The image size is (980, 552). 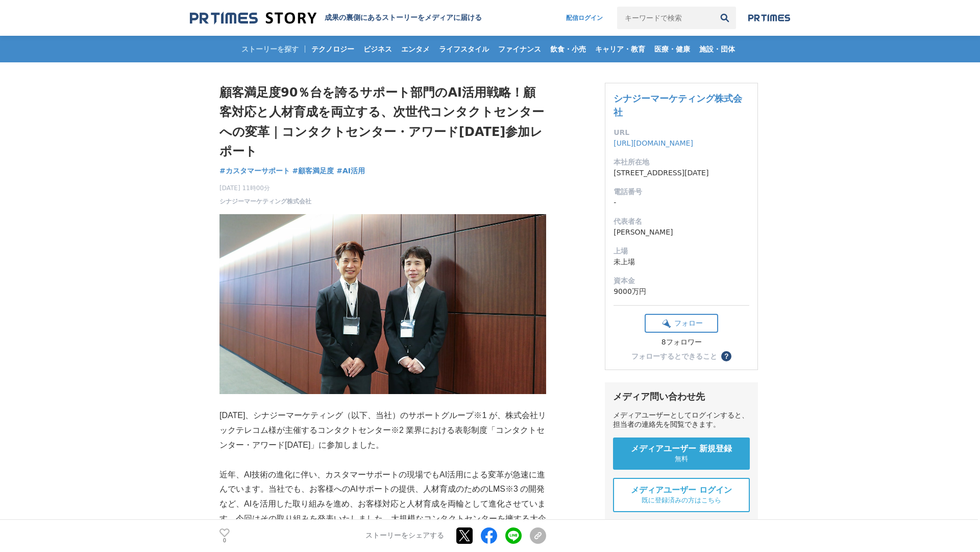 I want to click on span: テクノロジー, so click(x=333, y=49).